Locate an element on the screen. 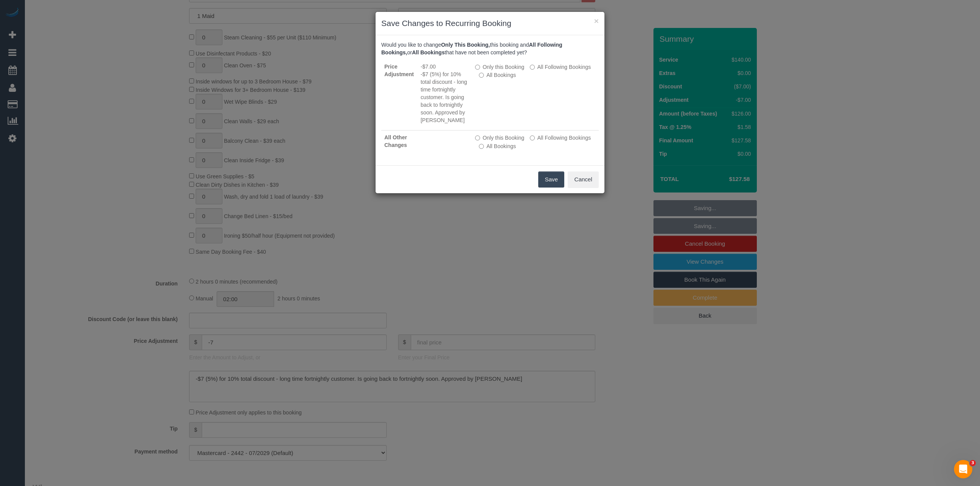 Image resolution: width=980 pixels, height=486 pixels. h3: Save Changes to Recurring Booking is located at coordinates (490, 24).